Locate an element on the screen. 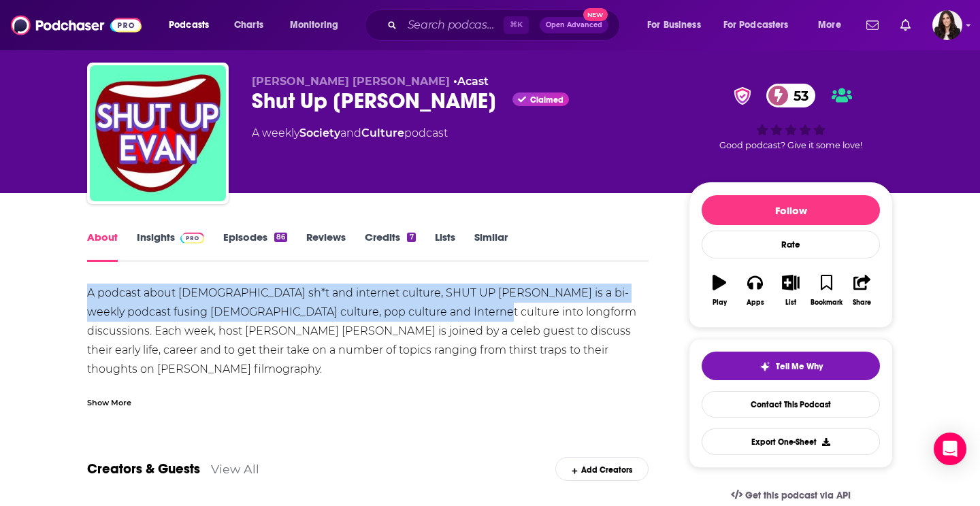 This screenshot has width=980, height=506. div: 86 is located at coordinates (280, 237).